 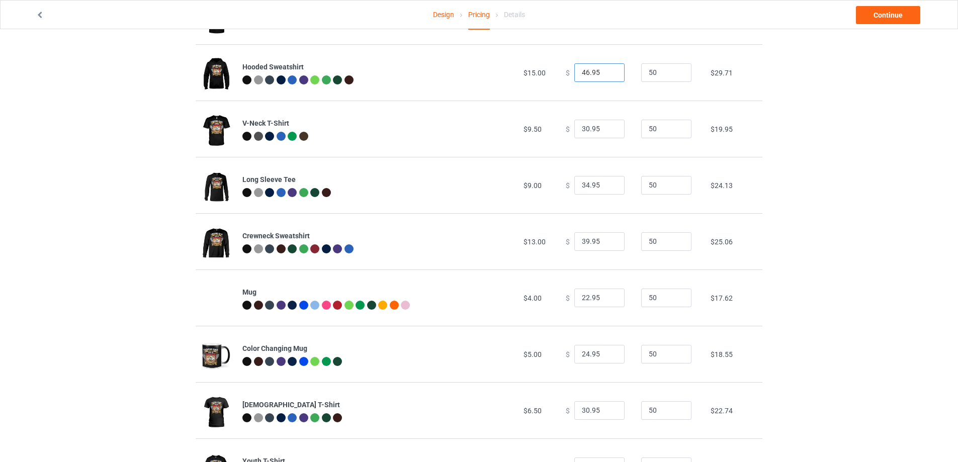 I want to click on div: Details, so click(x=514, y=15).